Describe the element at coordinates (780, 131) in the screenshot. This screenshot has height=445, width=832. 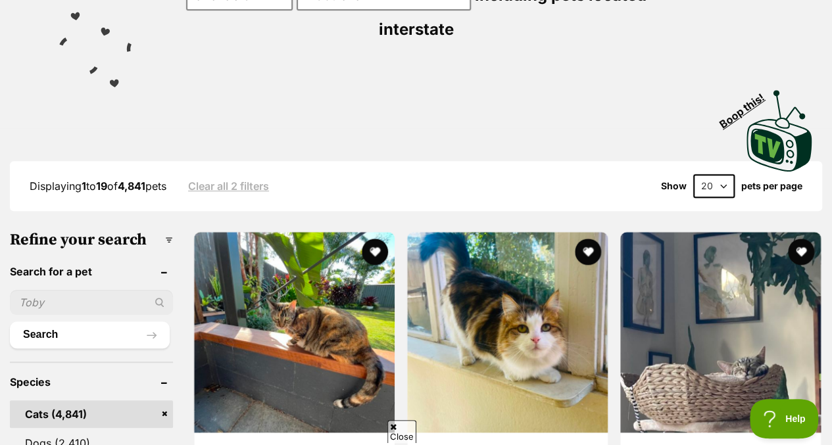
I see `img: PetRescue TV logo` at that location.